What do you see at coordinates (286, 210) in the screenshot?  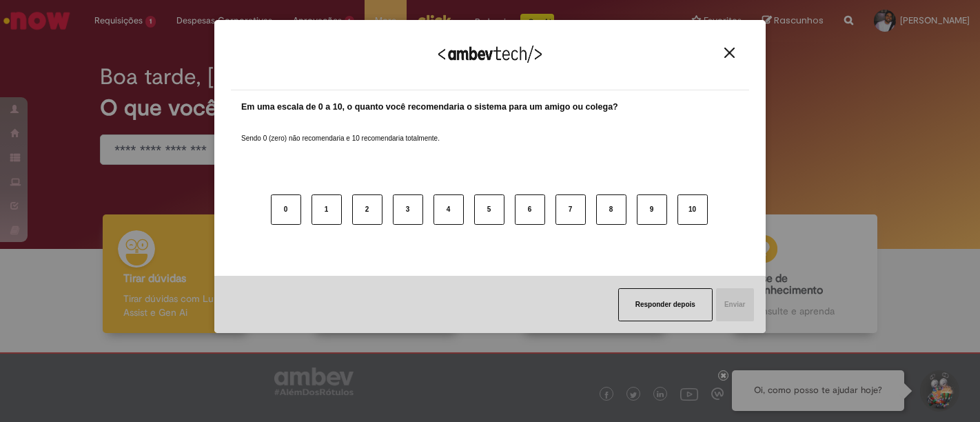 I see `button: 0` at bounding box center [286, 210].